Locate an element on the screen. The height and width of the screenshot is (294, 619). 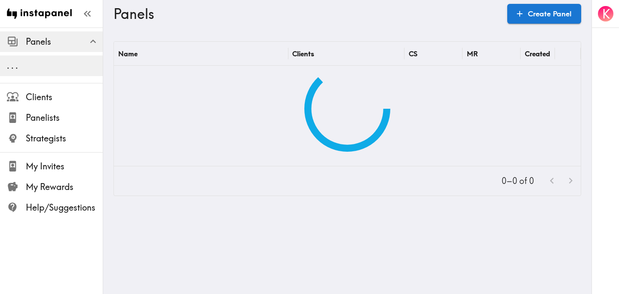
span: Panelists is located at coordinates (64, 118).